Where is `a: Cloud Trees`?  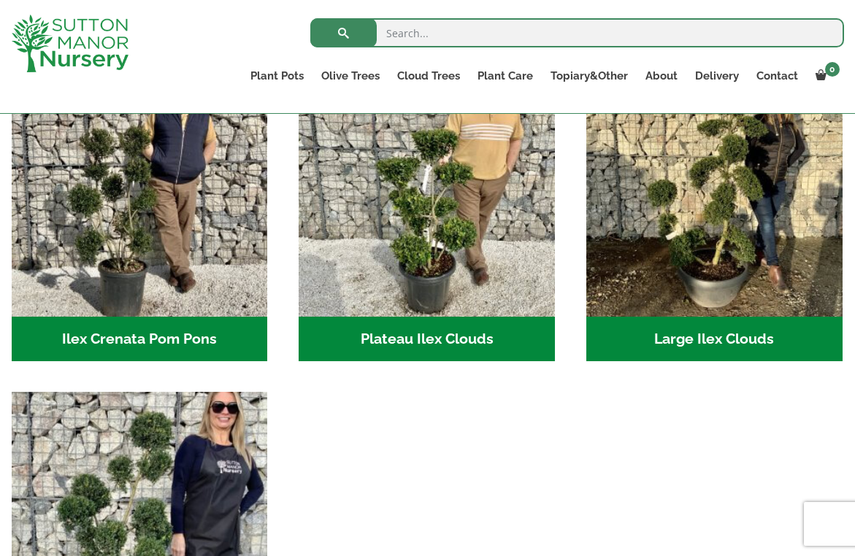 a: Cloud Trees is located at coordinates (428, 76).